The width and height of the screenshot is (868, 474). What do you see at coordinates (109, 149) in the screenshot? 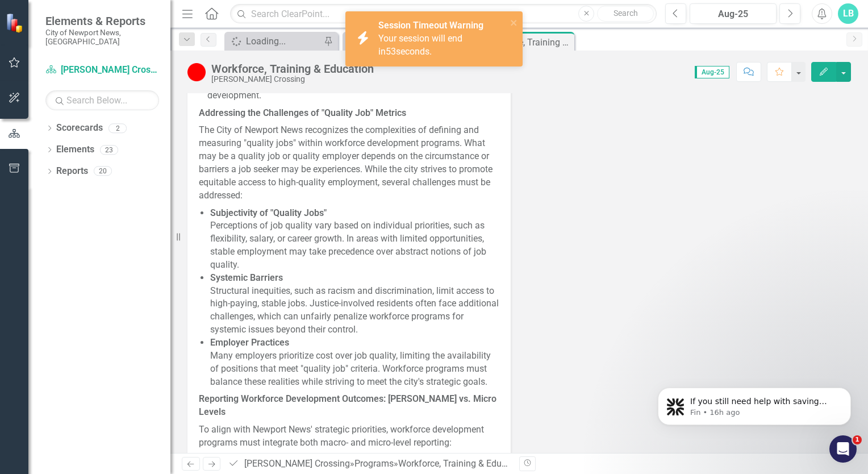
I see `div: 23` at bounding box center [109, 149].